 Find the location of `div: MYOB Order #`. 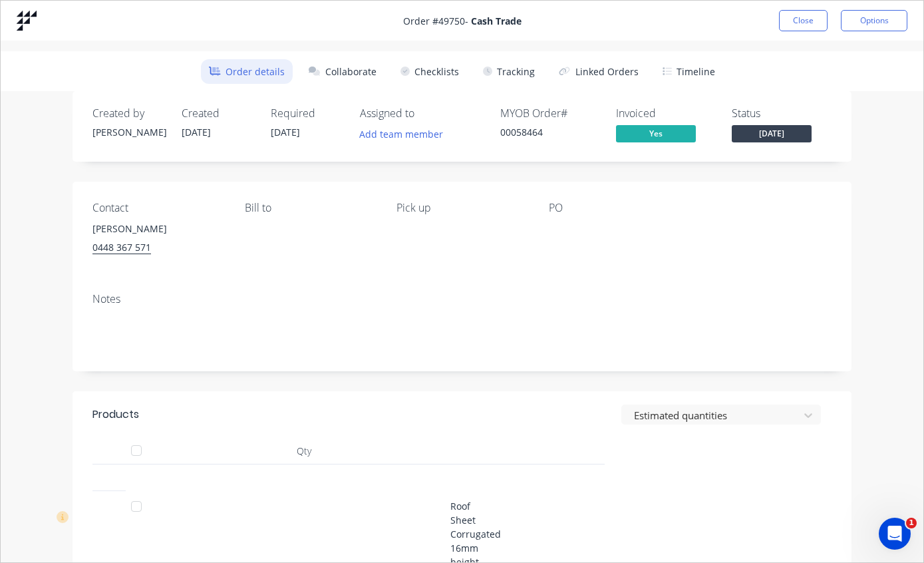

div: MYOB Order # is located at coordinates (551, 113).